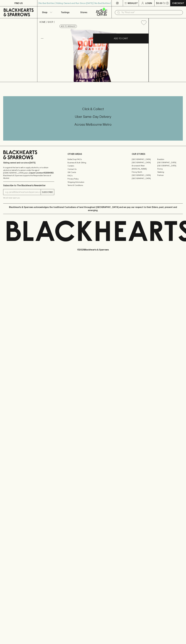  Describe the element at coordinates (41, 173) in the screenshot. I see `strong: Liquor License #32064953` at that location.